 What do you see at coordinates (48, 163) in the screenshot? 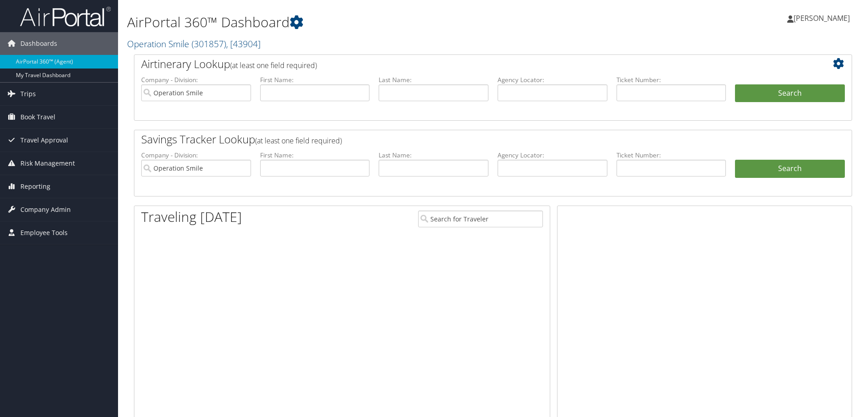
I see `span: Risk Management` at bounding box center [48, 163].